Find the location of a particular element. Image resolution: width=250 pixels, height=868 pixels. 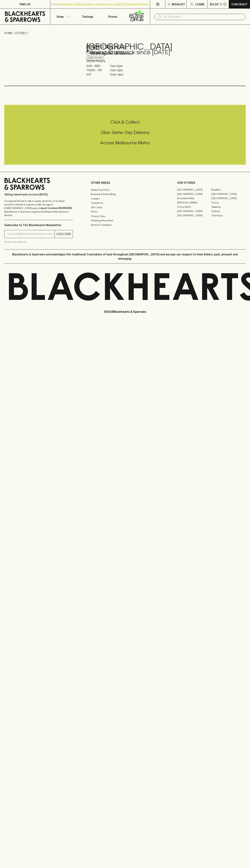

strong: Liquor License #32064953 is located at coordinates (56, 208).